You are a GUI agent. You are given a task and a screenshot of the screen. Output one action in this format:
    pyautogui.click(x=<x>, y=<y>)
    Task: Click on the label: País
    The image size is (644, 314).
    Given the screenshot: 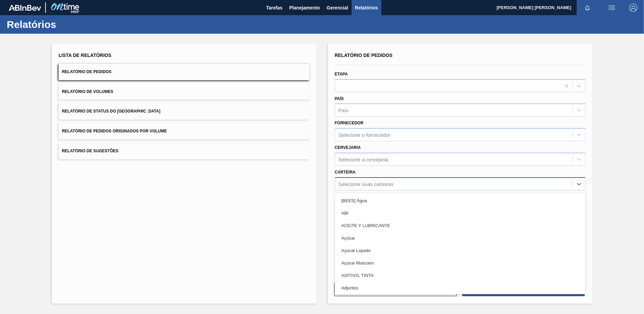 What is the action you would take?
    pyautogui.click(x=339, y=99)
    